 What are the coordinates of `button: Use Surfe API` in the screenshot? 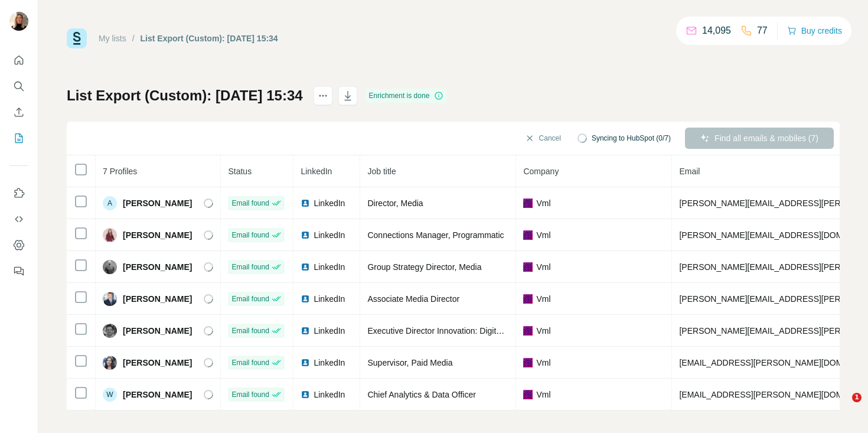 It's located at (19, 219).